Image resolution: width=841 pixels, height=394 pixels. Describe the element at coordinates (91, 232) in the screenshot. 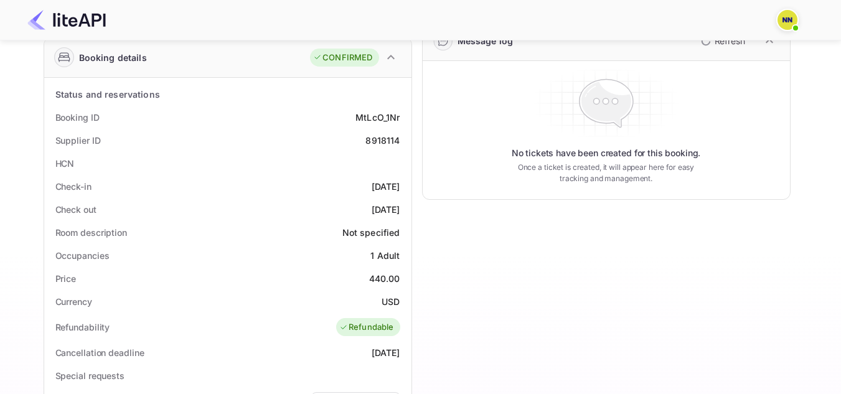

I see `div: Room description` at that location.